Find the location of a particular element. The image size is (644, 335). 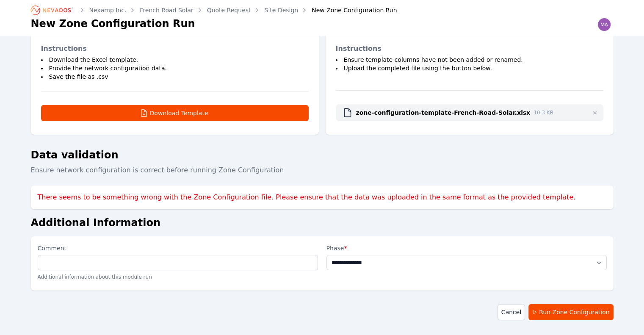

li: Ensure template columns have not been added or renamed. is located at coordinates (470, 60).